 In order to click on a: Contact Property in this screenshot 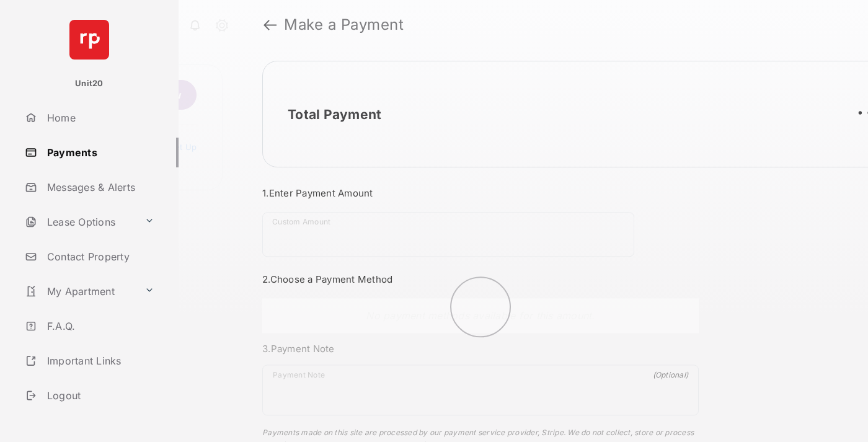, I will do `click(99, 257)`.